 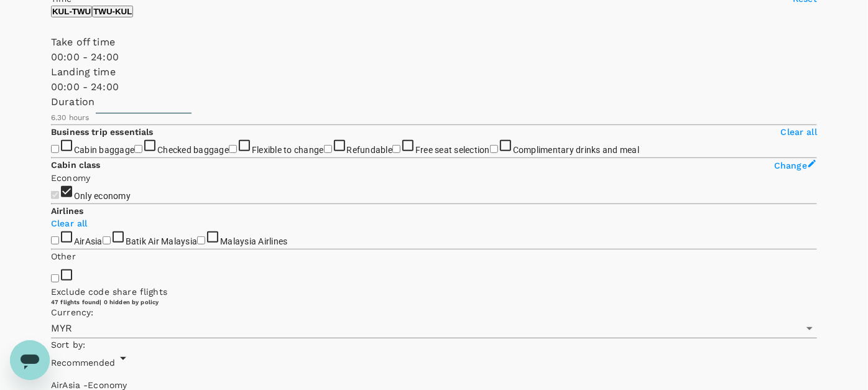 What do you see at coordinates (55, 149) in the screenshot?
I see `input: Cabin baggage` at bounding box center [55, 149].